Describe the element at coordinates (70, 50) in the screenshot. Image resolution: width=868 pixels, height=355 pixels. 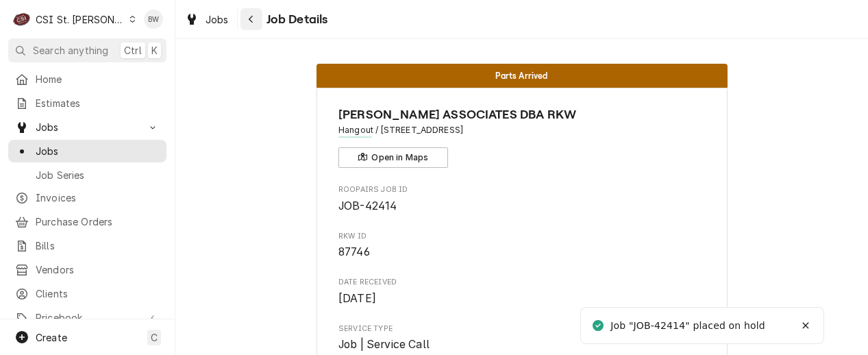
I see `span: Search anything` at that location.